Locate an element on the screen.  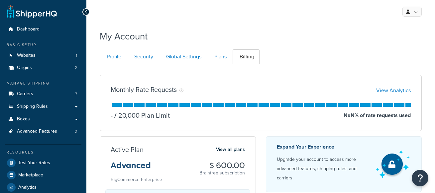
a: View all plans is located at coordinates (230, 150).